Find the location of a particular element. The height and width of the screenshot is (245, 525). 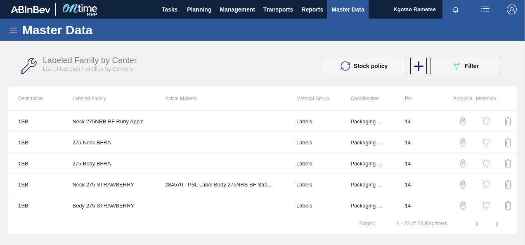

span: Tasks is located at coordinates (170, 9).